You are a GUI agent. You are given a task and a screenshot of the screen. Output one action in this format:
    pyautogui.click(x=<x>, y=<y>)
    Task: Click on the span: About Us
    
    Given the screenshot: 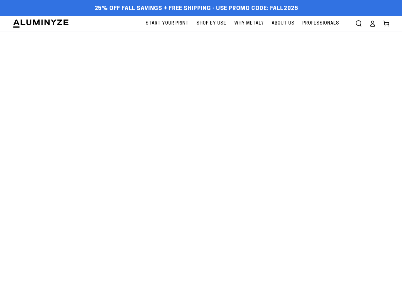 What is the action you would take?
    pyautogui.click(x=283, y=23)
    